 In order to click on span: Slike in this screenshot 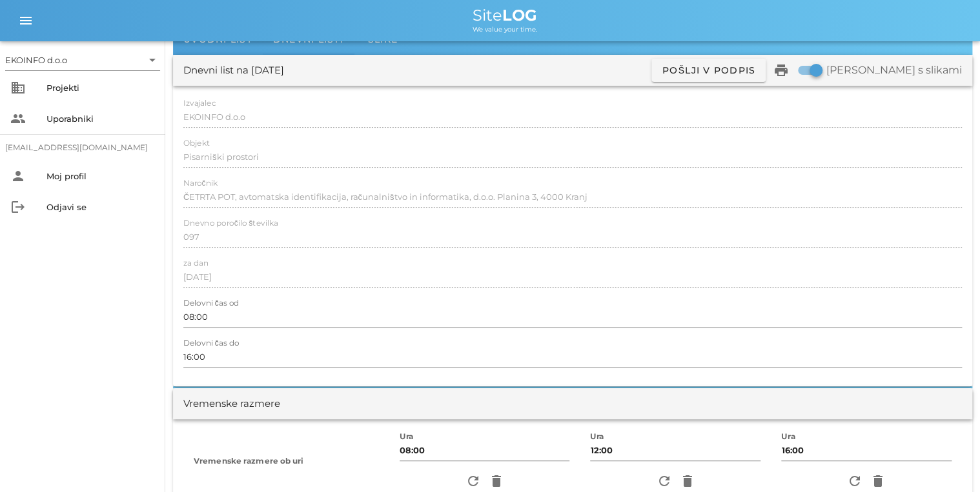, I will do `click(383, 39)`.